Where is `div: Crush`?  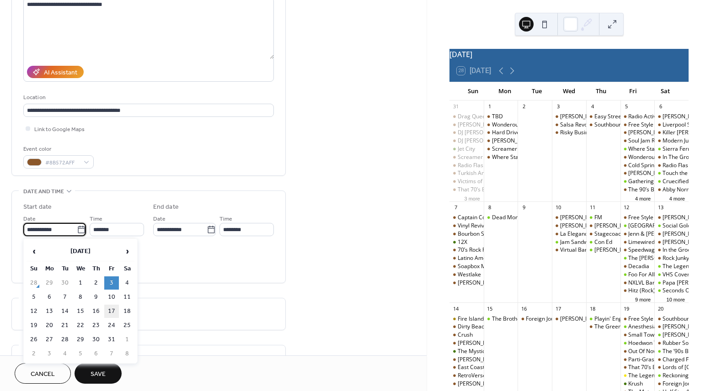 div: Crush is located at coordinates (465, 335).